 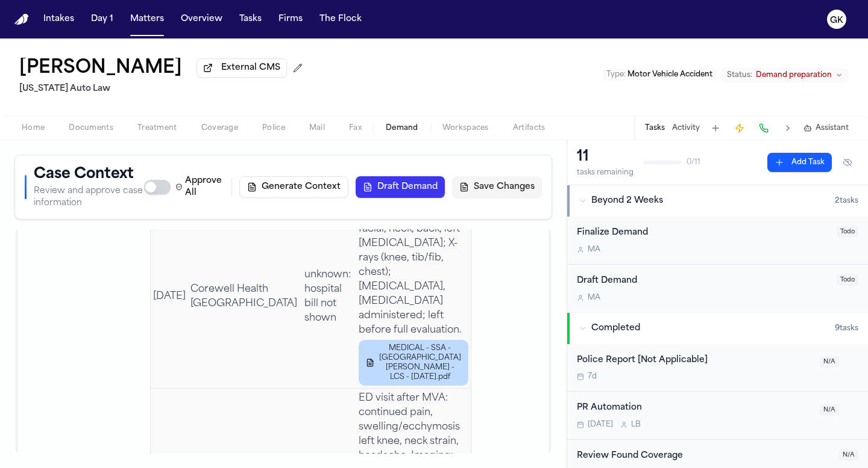 I want to click on div: Review Found Coverage, so click(x=704, y=456).